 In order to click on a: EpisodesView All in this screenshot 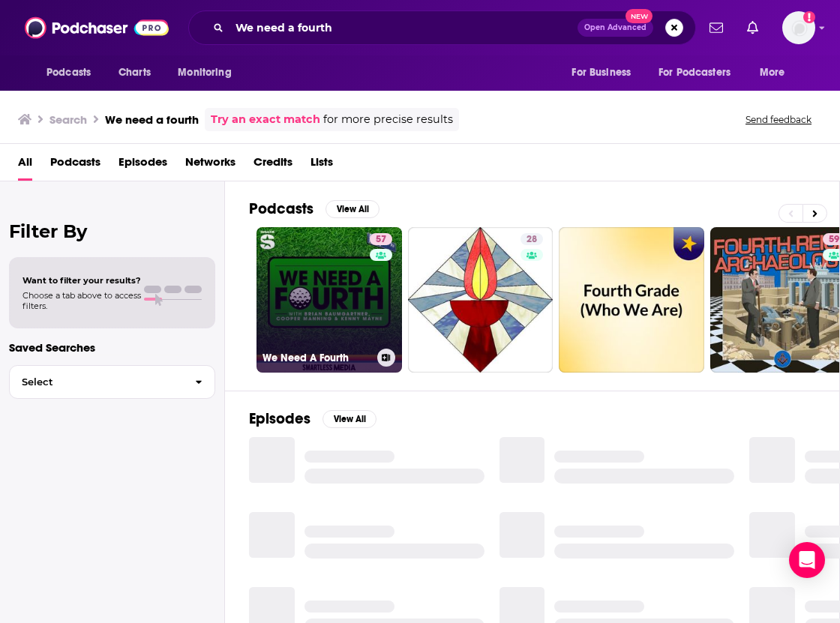, I will do `click(312, 418)`.